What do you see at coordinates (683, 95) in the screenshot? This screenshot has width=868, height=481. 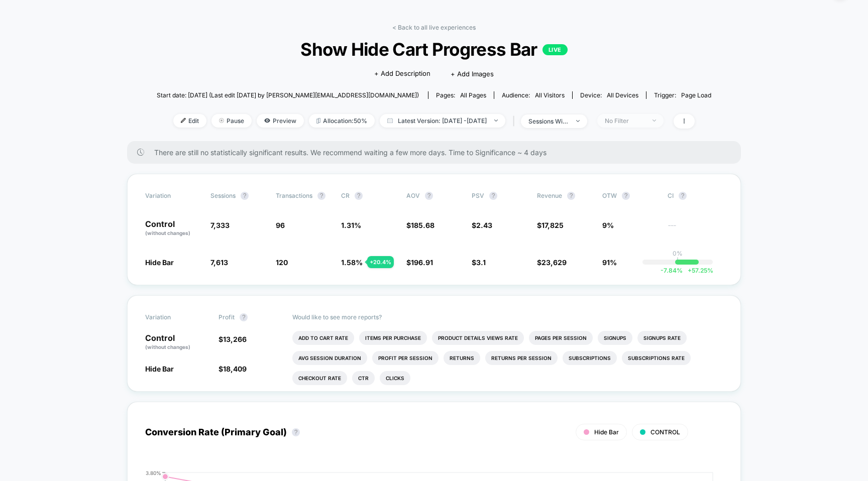 I see `div: Trigger:` at bounding box center [683, 95].